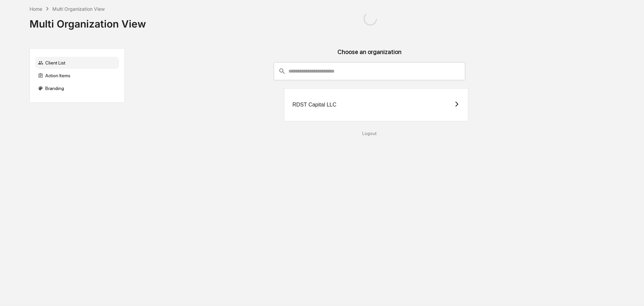 The height and width of the screenshot is (306, 644). Describe the element at coordinates (370, 55) in the screenshot. I see `div: Choose an organization` at that location.